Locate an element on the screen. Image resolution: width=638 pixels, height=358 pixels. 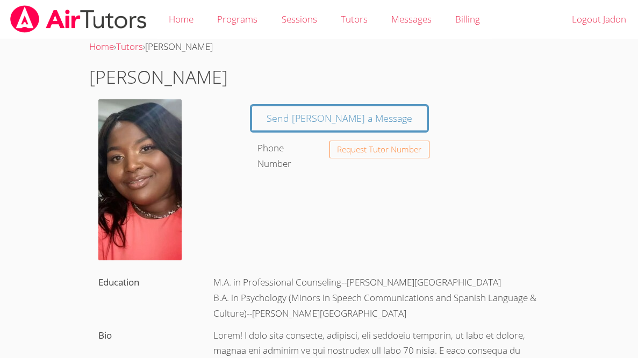
button: Request Tutor Number is located at coordinates (379, 149).